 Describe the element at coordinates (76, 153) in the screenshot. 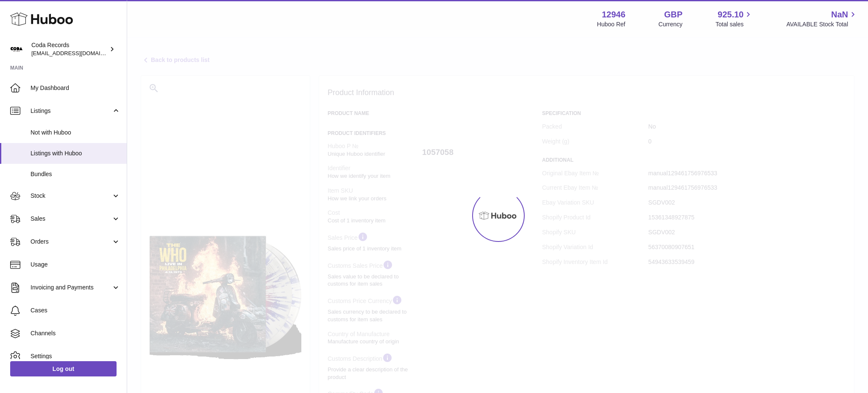

I see `span: Listings with Huboo` at that location.